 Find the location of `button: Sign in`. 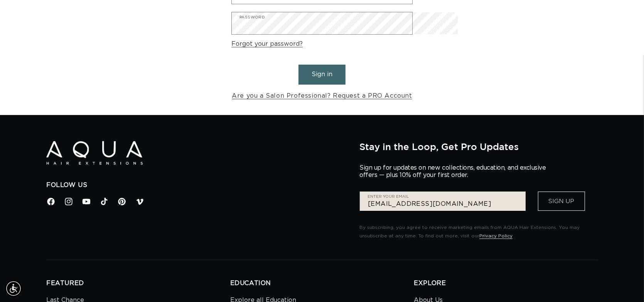

button: Sign in is located at coordinates (322, 74).